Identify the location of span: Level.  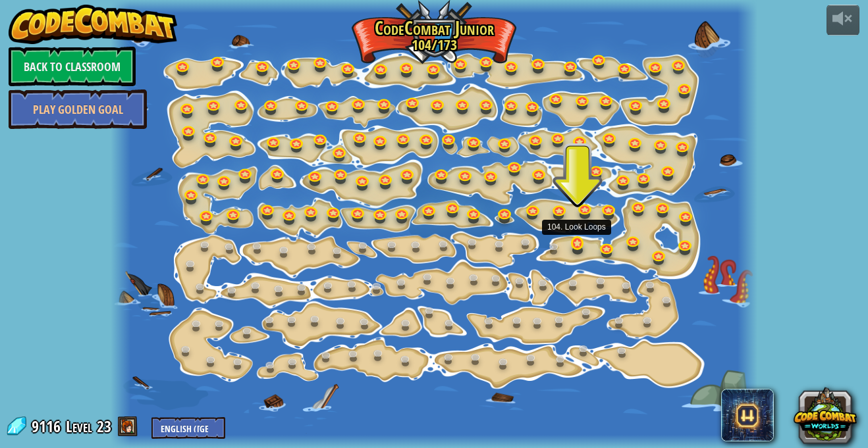
(79, 426).